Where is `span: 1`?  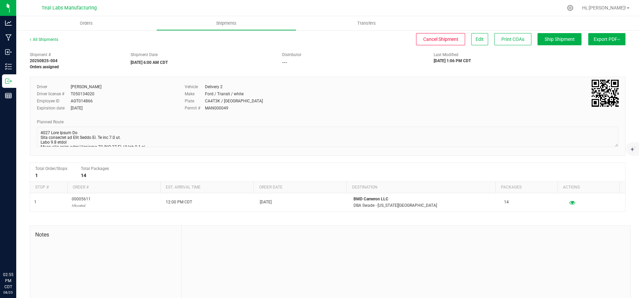 span: 1 is located at coordinates (35, 202).